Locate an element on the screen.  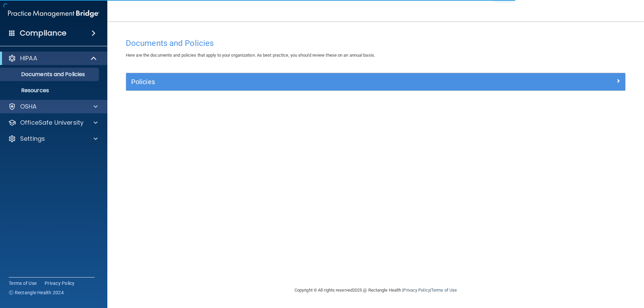
span: Ⓒ Rectangle Health 2024 is located at coordinates (36, 292).